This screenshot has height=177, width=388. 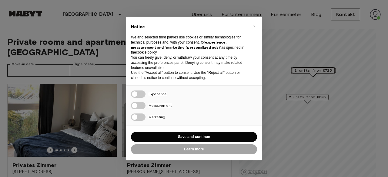 What do you see at coordinates (157, 117) in the screenshot?
I see `span: Marketing` at bounding box center [157, 117].